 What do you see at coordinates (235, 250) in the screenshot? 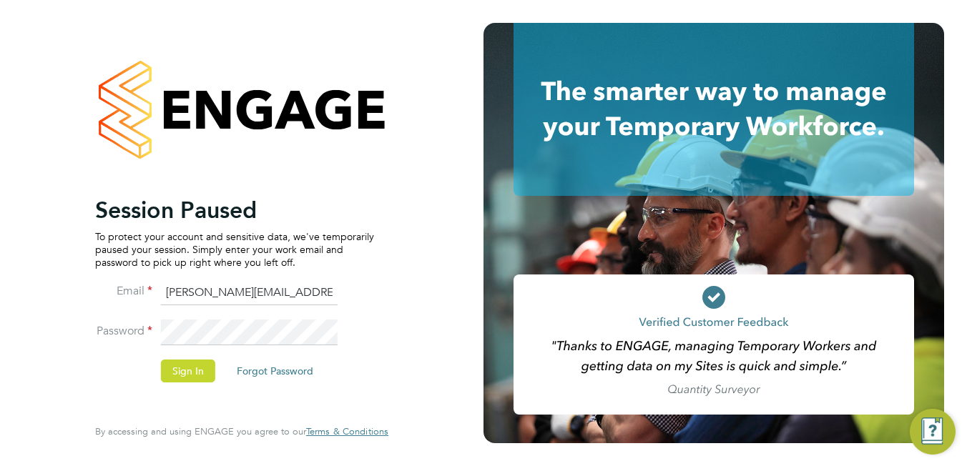
I see `p: To protect your account and sensitive data, we've temporarily paused your session. Simply enter y...` at bounding box center [235, 250].